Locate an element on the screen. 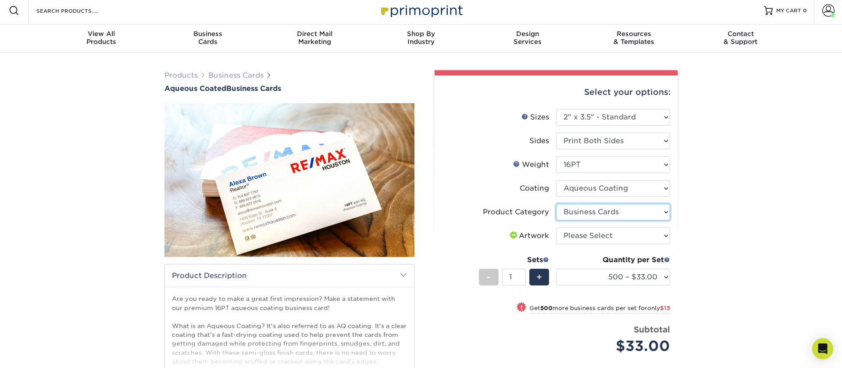 Image resolution: width=842 pixels, height=368 pixels. span: Contact is located at coordinates (741, 34).